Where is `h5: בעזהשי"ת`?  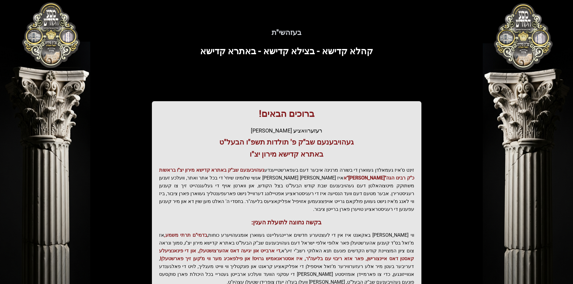
h5: בעזהשי"ת is located at coordinates (287, 33).